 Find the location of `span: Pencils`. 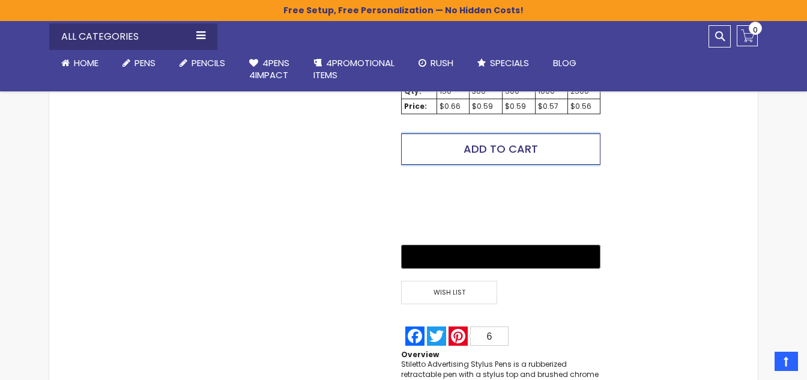

span: Pencils is located at coordinates (208, 62).